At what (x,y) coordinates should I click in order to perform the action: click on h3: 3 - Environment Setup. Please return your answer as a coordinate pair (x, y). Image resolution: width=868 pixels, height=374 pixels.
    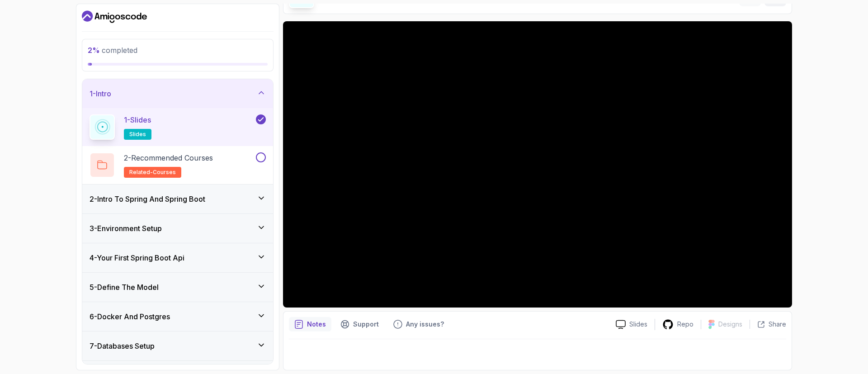
    Looking at the image, I should click on (125, 229).